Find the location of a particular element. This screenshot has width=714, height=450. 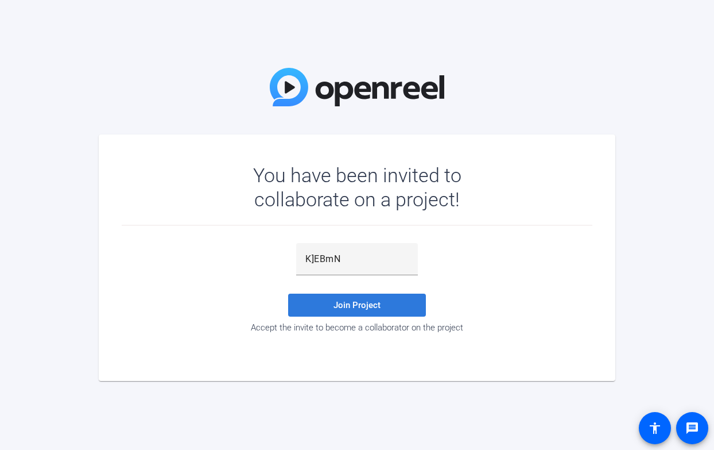

span: Join Project is located at coordinates (357, 305).